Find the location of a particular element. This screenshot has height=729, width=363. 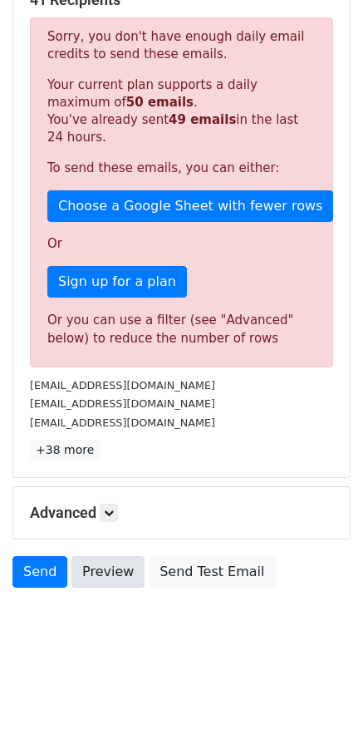

div: Or you can use a filter (see "Advanced" below) to reduce the number of rows is located at coordinates (181, 329).